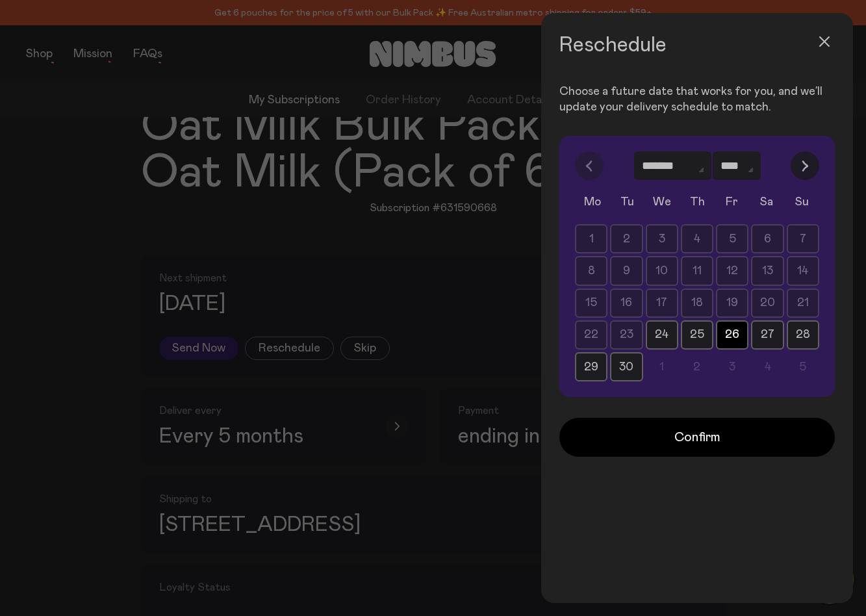 Image resolution: width=866 pixels, height=616 pixels. Describe the element at coordinates (662, 202) in the screenshot. I see `div: We` at that location.